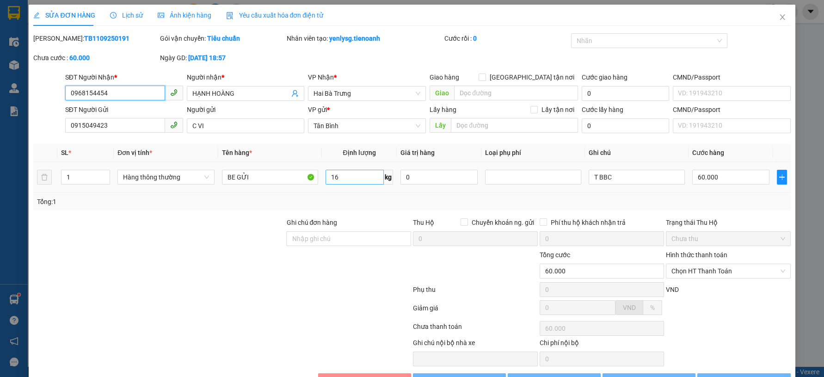  I want to click on img: icon, so click(230, 16).